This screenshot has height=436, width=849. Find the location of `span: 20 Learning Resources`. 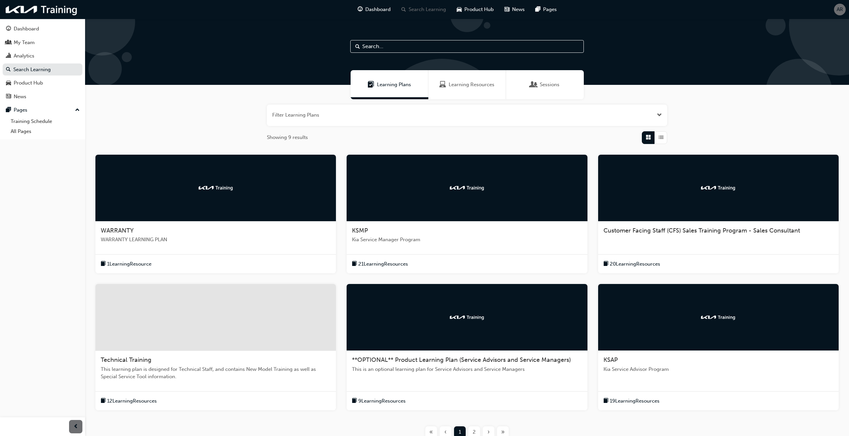

span: 20 Learning Resources is located at coordinates (635, 264).